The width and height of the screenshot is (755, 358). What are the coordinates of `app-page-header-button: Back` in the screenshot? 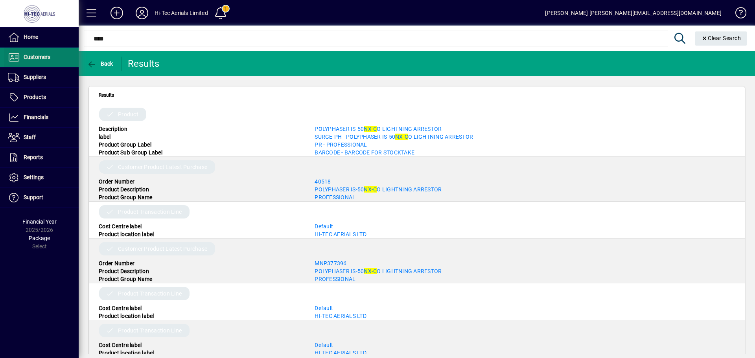 It's located at (100, 64).